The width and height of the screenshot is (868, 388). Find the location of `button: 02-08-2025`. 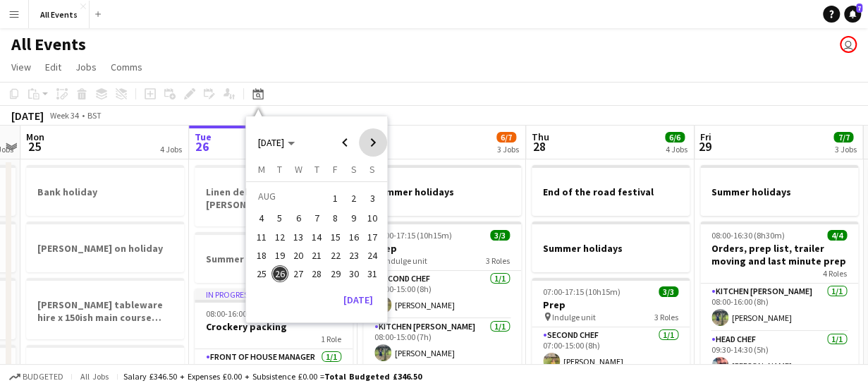

button: 02-08-2025 is located at coordinates (354, 197).